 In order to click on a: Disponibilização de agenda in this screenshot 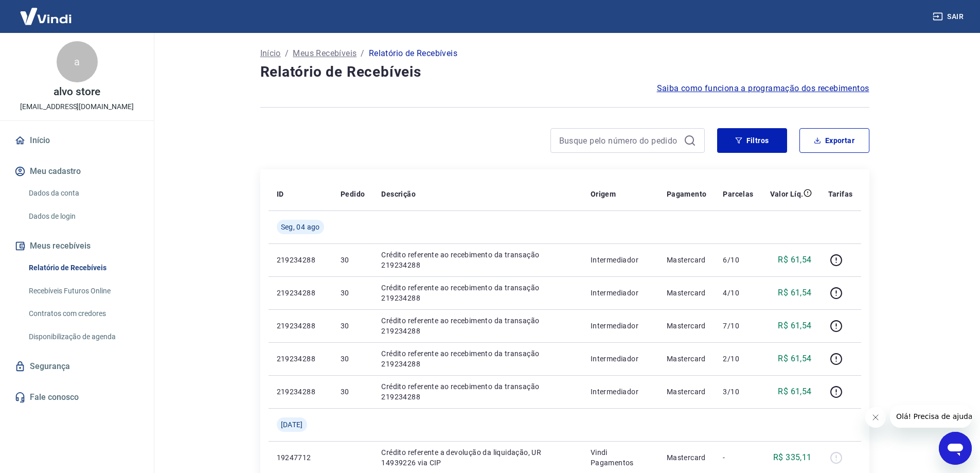, I will do `click(83, 336)`.